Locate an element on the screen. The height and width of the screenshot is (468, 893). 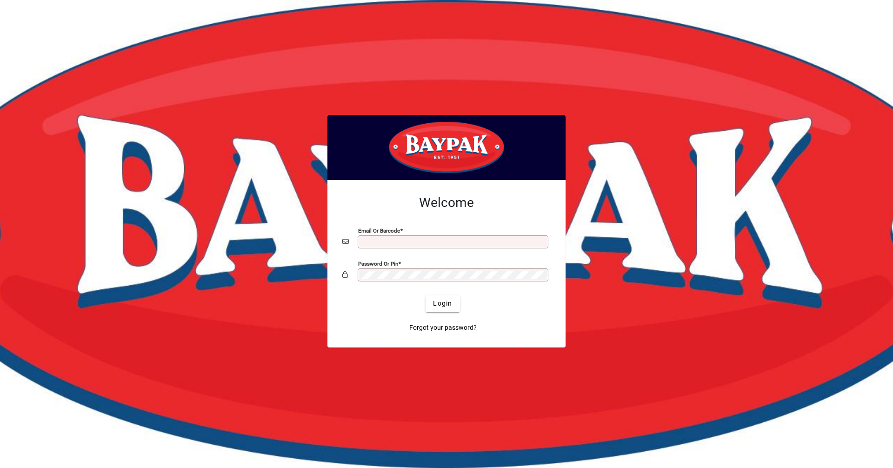
a: Forgot your password? is located at coordinates (443, 328).